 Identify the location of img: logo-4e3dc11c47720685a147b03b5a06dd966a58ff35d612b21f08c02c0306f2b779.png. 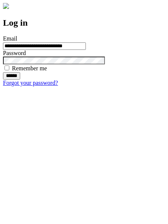
(6, 6).